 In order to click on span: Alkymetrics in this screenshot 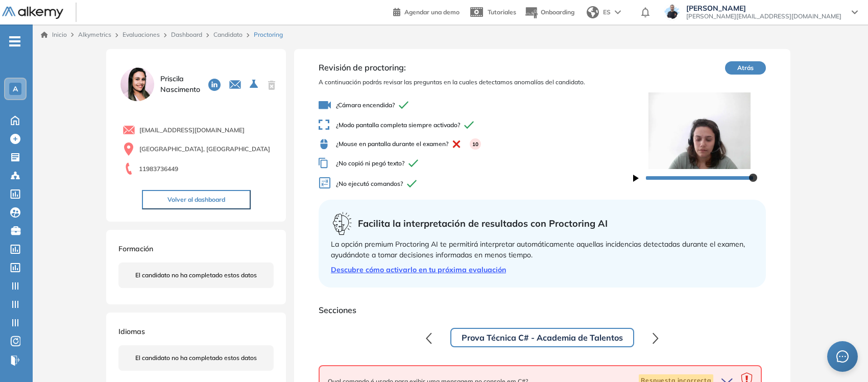, I will do `click(94, 34)`.